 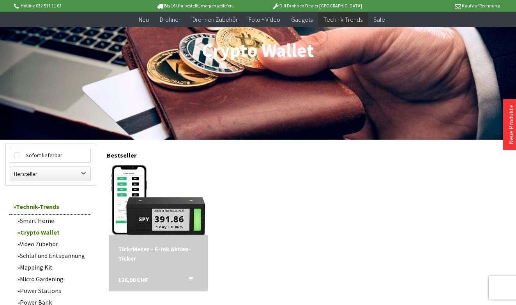 What do you see at coordinates (511, 125) in the screenshot?
I see `a: Neue Produkte` at bounding box center [511, 125].